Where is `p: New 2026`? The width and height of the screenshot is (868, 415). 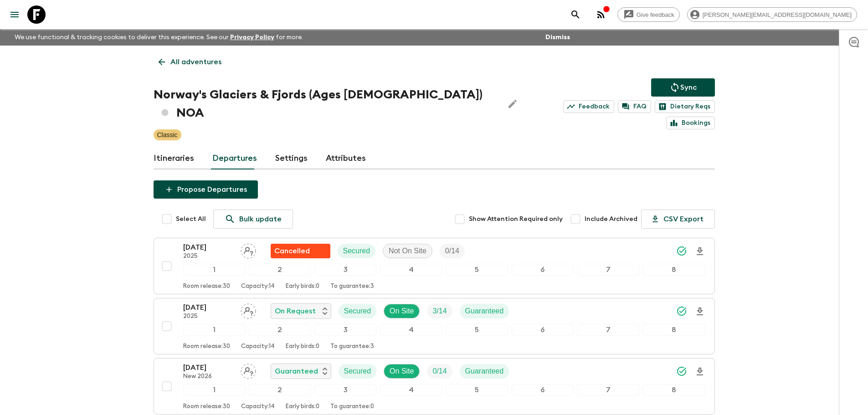
p: New 2026 is located at coordinates (208, 377).